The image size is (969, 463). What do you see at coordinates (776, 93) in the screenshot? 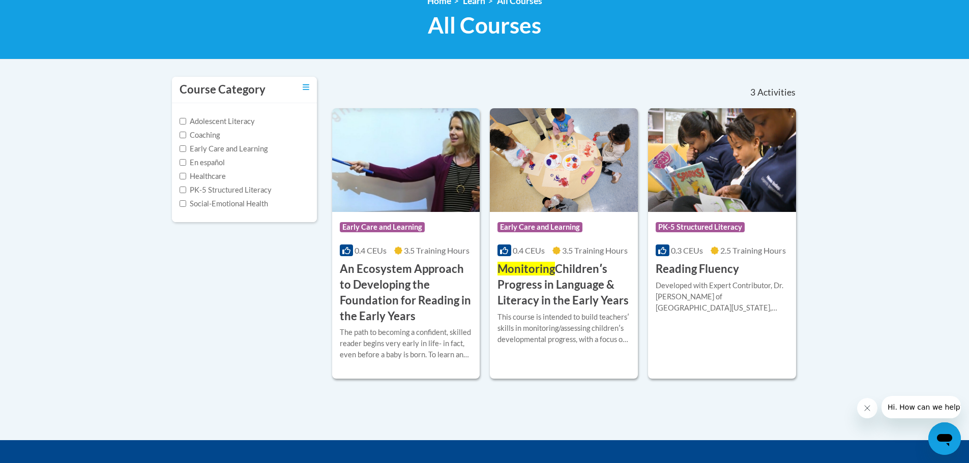
I see `span: Activities` at bounding box center [776, 93].